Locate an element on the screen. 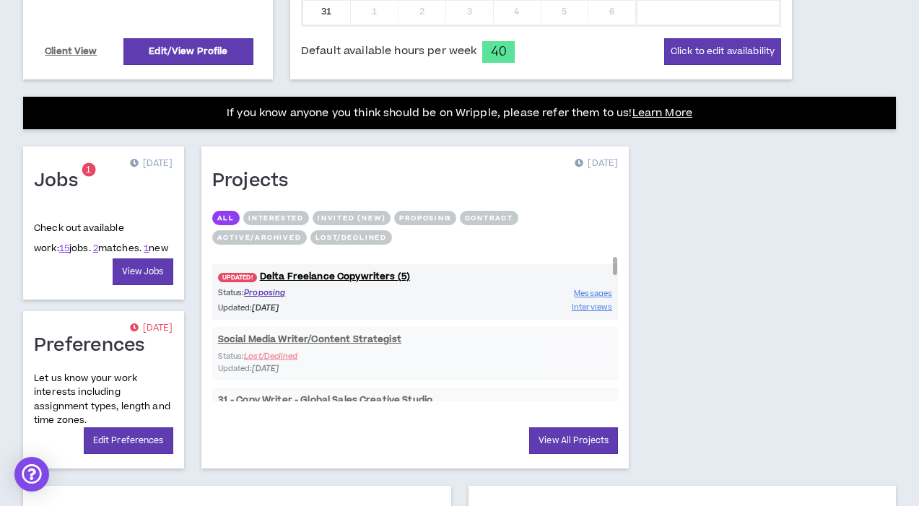 The image size is (919, 506). h1: Preferences is located at coordinates (95, 346).